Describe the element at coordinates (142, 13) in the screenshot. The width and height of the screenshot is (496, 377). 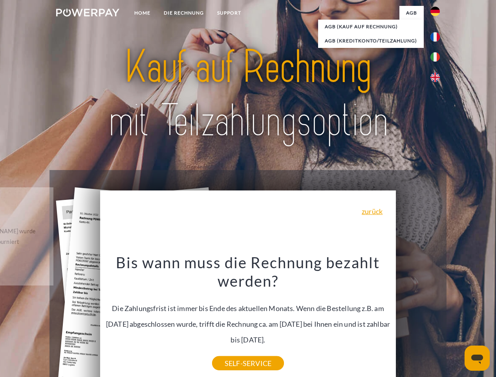
I see `a: Home` at that location.